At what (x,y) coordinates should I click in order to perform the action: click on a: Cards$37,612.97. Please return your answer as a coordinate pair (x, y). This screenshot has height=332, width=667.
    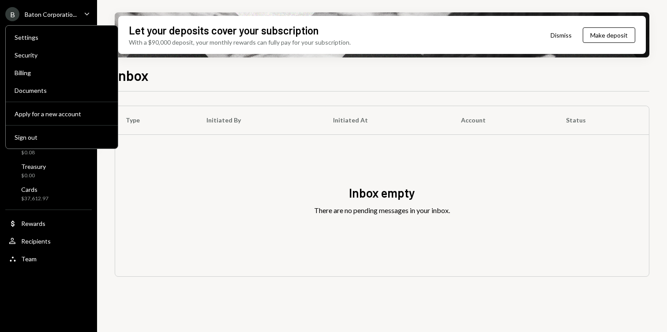
    Looking at the image, I should click on (49, 193).